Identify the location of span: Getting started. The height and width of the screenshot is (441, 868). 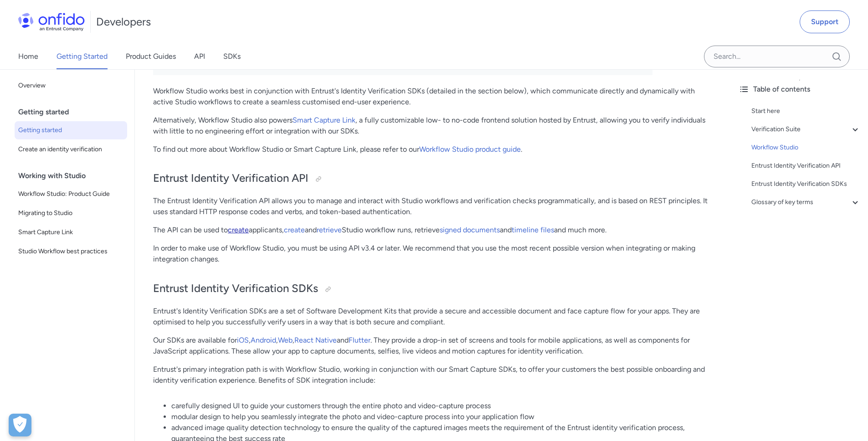
(70, 131).